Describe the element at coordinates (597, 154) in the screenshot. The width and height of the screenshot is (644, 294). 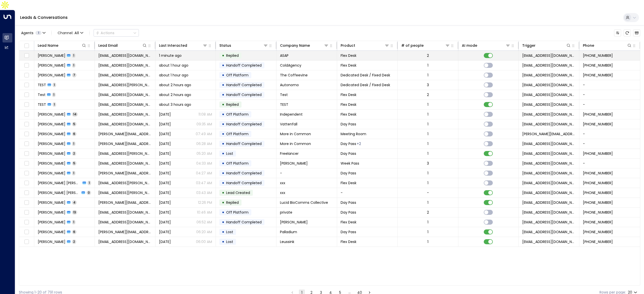
I see `span: +34641772722` at that location.